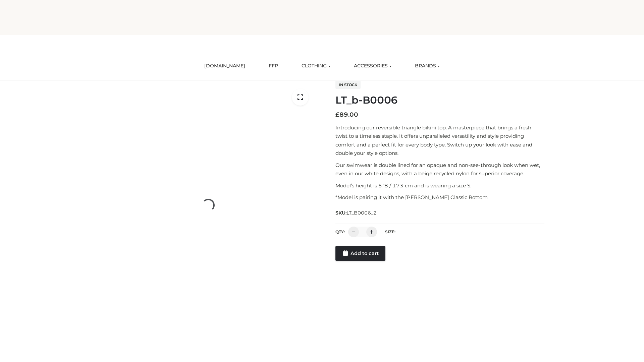 This screenshot has width=644, height=362. Describe the element at coordinates (427, 66) in the screenshot. I see `a: BRANDS` at that location.